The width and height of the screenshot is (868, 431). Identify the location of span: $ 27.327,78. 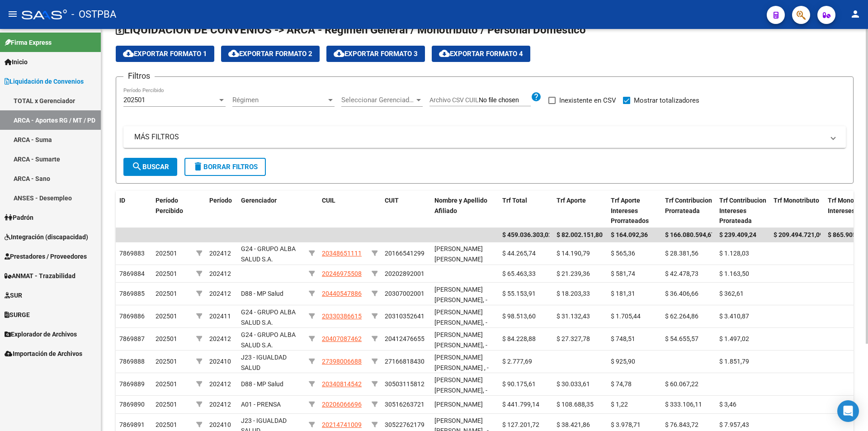
(573, 339).